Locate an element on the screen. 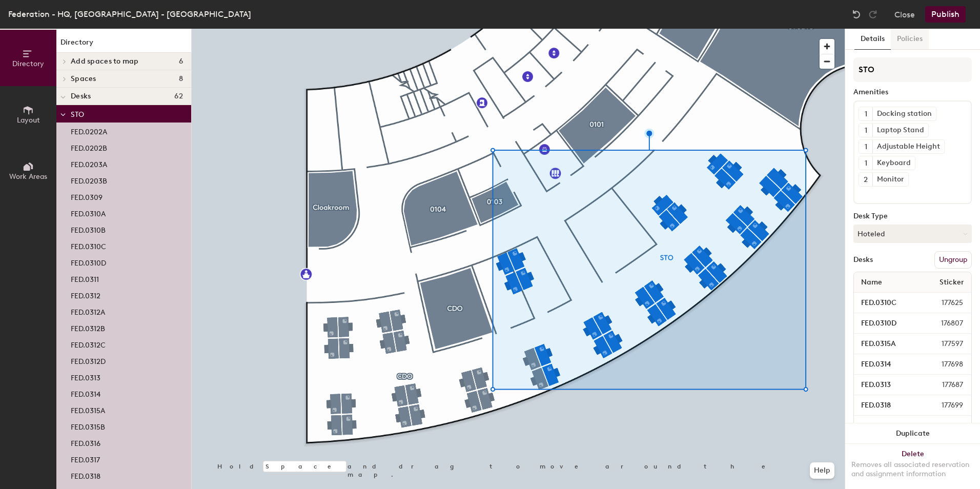 This screenshot has width=980, height=489. span: 177597 is located at coordinates (943, 344).